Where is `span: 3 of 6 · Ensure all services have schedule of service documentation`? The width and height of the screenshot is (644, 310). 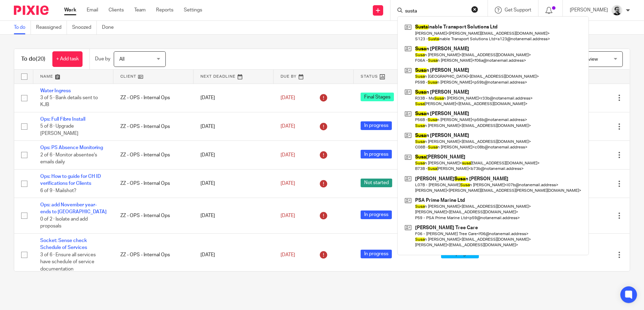
span: 3 of 6 · Ensure all services have schedule of service documentation is located at coordinates (68, 262).